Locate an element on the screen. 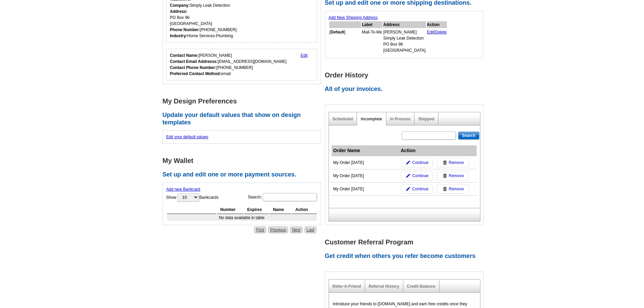 This screenshot has width=644, height=308. th: Number is located at coordinates (230, 210).